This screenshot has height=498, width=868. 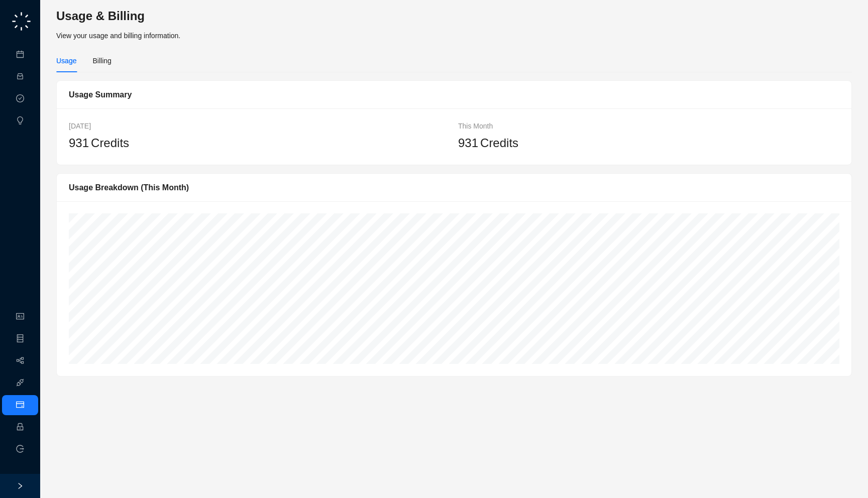 I want to click on span: View your usage and billing information., so click(x=118, y=36).